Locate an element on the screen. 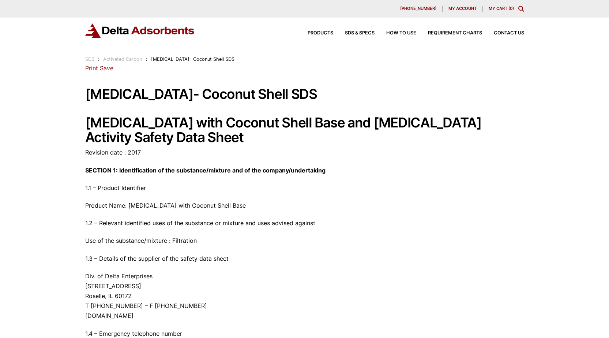 Image resolution: width=609 pixels, height=338 pixels. span: How to Use is located at coordinates (402, 33).